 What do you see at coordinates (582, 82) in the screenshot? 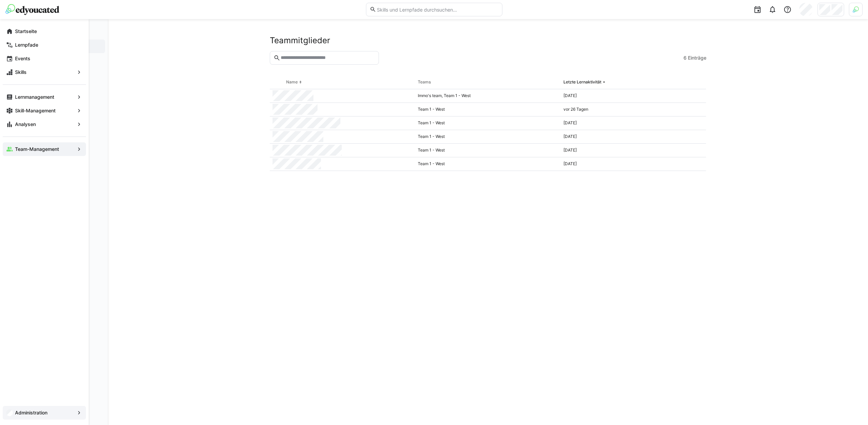
I see `div: Letzte Lernaktivität` at bounding box center [582, 82].